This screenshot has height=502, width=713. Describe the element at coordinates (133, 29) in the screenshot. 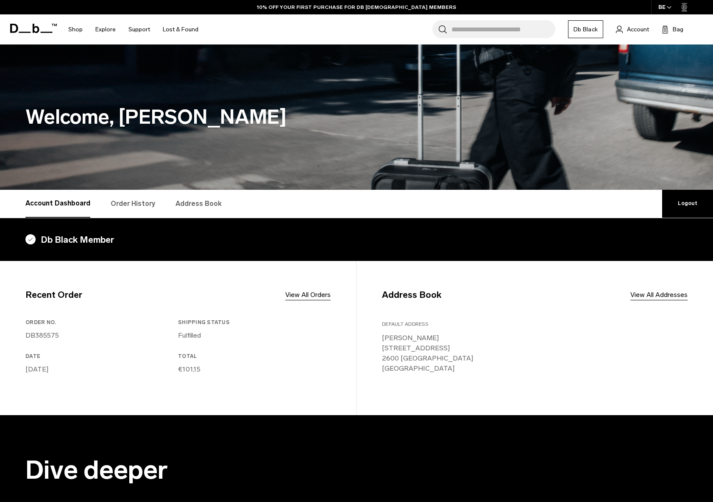

I see `nav: Main Navigation` at that location.